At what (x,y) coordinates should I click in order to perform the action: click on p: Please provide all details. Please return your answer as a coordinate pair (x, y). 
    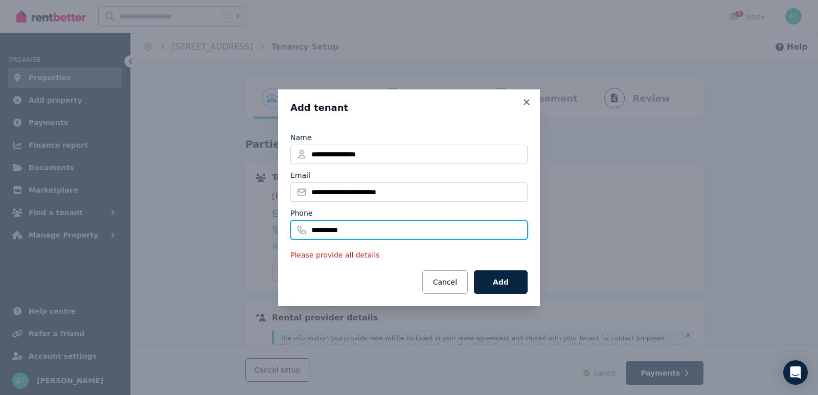
    Looking at the image, I should click on (409, 255).